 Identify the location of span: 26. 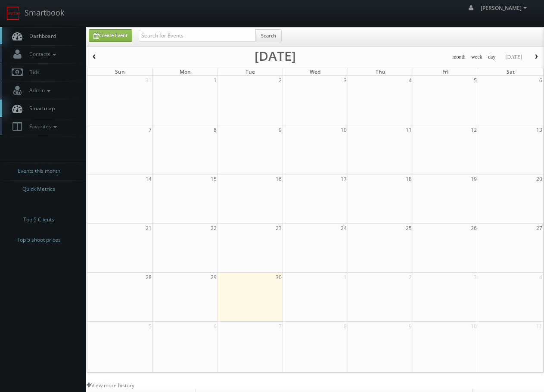
(474, 228).